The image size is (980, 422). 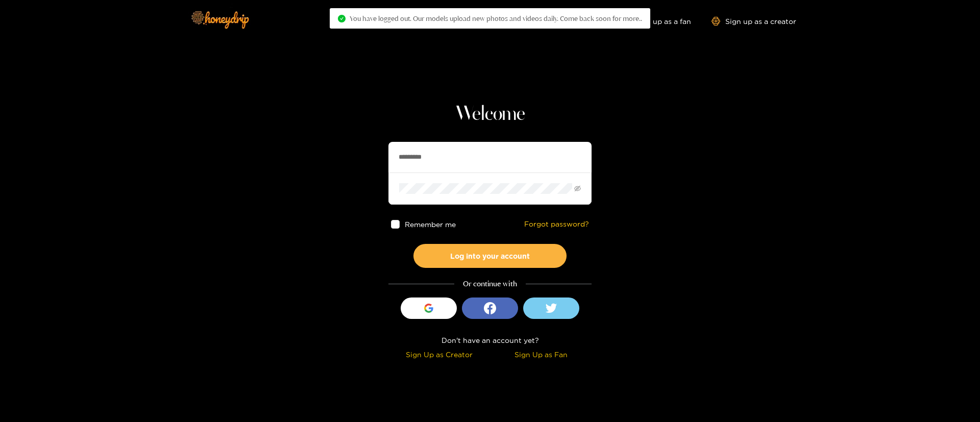 What do you see at coordinates (439, 354) in the screenshot?
I see `div: Sign Up as Creator` at bounding box center [439, 354].